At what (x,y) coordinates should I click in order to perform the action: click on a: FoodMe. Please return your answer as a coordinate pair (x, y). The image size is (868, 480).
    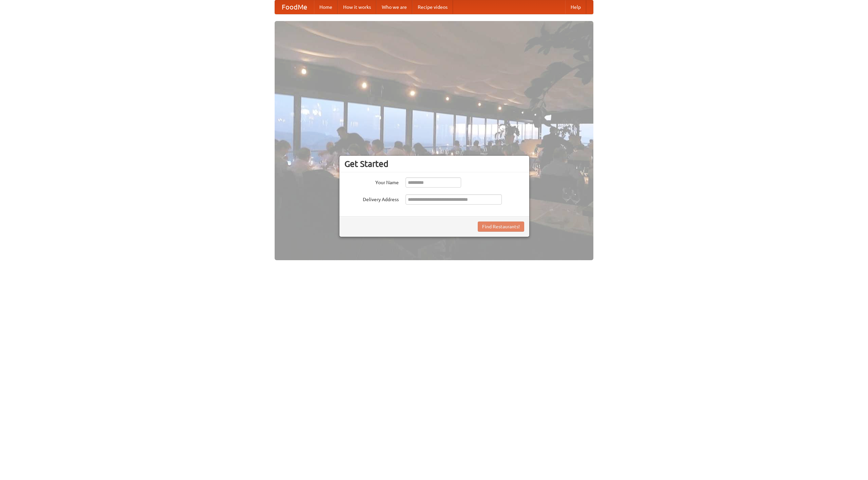
    Looking at the image, I should click on (295, 7).